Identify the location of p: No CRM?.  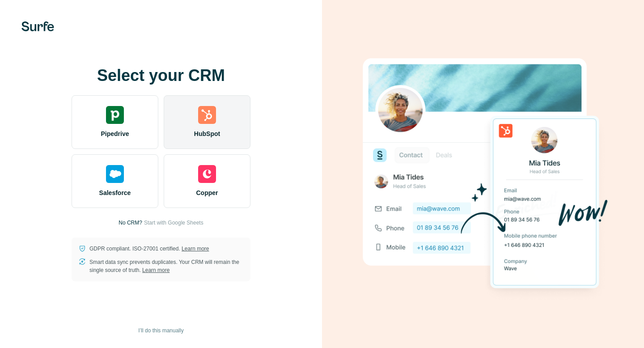
(130, 223).